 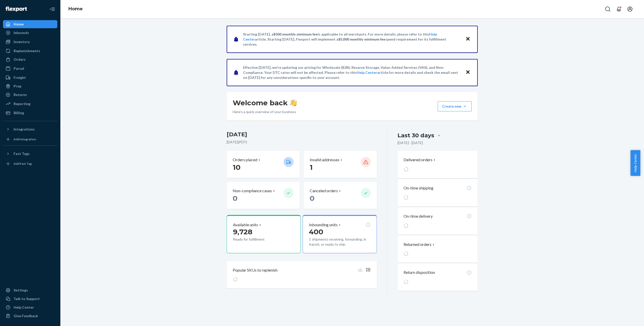 What do you see at coordinates (256, 239) in the screenshot?
I see `p: Ready for fulfillment` at bounding box center [256, 239].